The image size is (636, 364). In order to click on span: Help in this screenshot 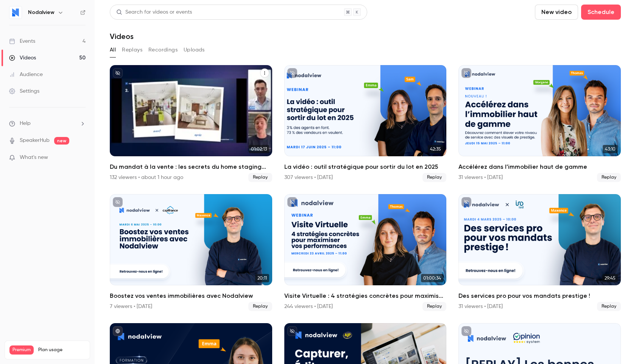, I will do `click(25, 123)`.